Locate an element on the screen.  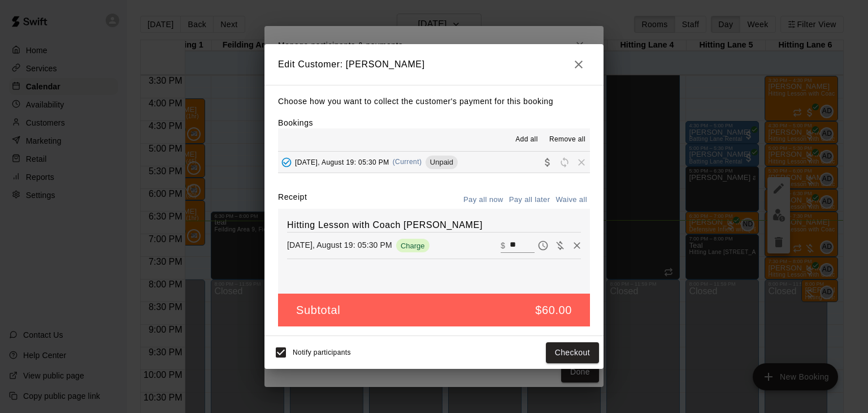
span: Pay later is located at coordinates (543, 244).